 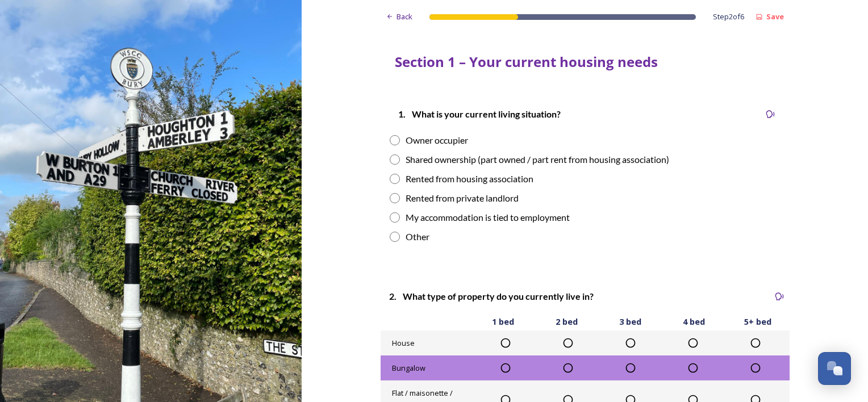 I want to click on span: Bungalow, so click(x=408, y=368).